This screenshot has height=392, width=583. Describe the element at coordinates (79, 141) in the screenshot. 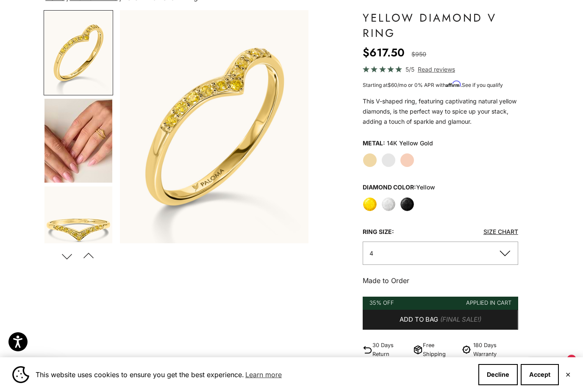

I see `button: Go to item 4` at that location.